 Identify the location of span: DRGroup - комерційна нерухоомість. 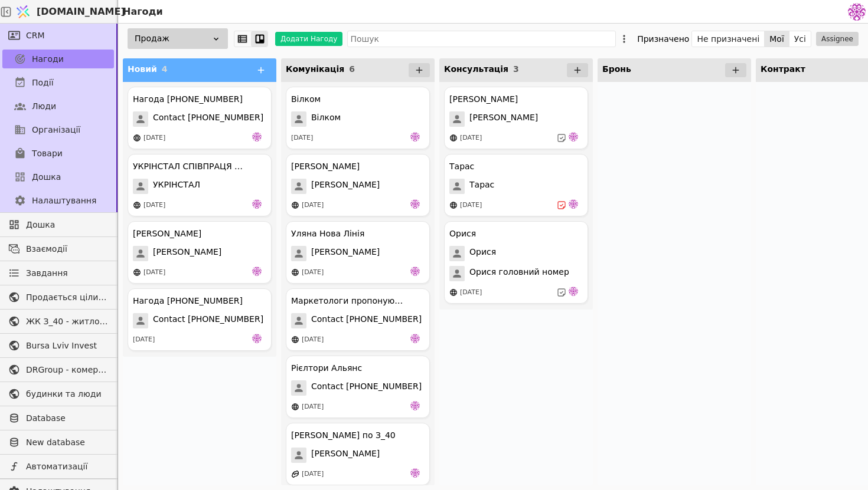
(67, 370).